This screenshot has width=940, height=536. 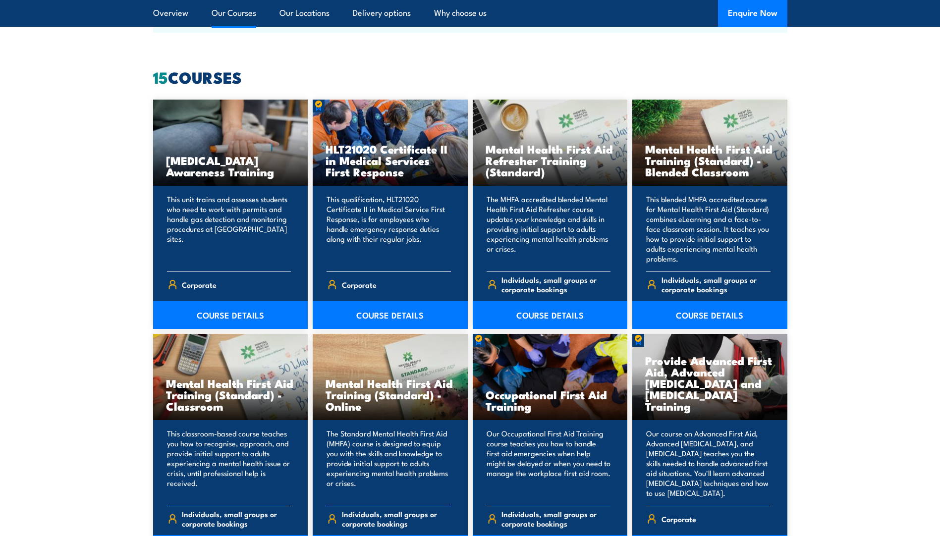 I want to click on h3: HLT21020 Certificate II in Medical Services First Response, so click(x=390, y=160).